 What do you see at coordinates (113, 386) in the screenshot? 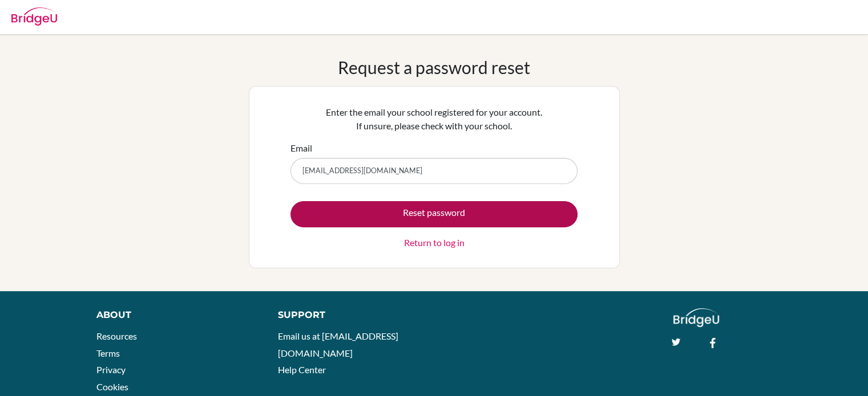
I see `a: Cookies` at bounding box center [113, 386].